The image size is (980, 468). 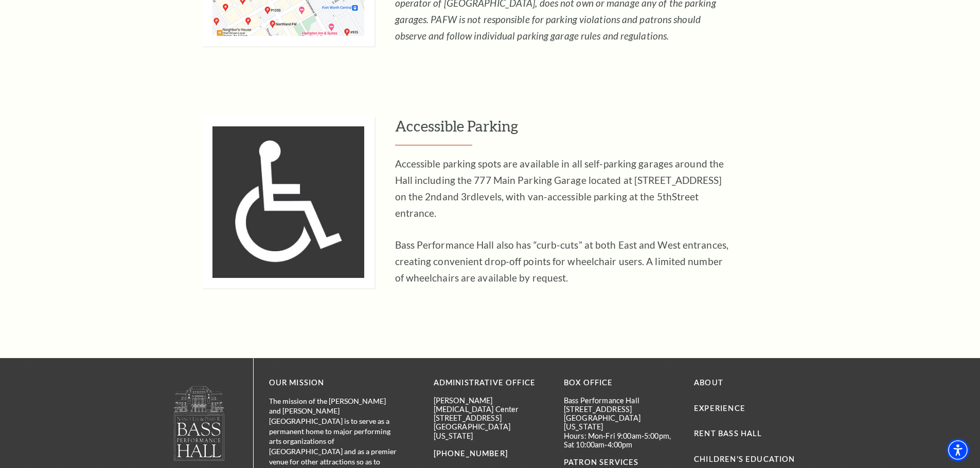 What do you see at coordinates (199, 423) in the screenshot?
I see `img: owned and operated by Performing Arts Fort Worth, A NOT-FOR-PROFIT 501(C)3 ORGANIZATION` at bounding box center [199, 423].